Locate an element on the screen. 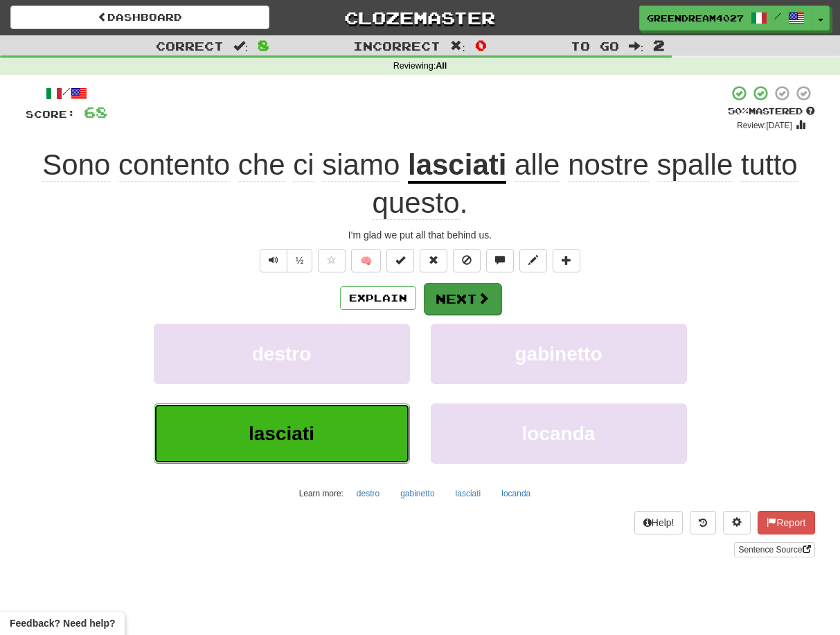  span: GreenDream4027 is located at coordinates (695, 18).